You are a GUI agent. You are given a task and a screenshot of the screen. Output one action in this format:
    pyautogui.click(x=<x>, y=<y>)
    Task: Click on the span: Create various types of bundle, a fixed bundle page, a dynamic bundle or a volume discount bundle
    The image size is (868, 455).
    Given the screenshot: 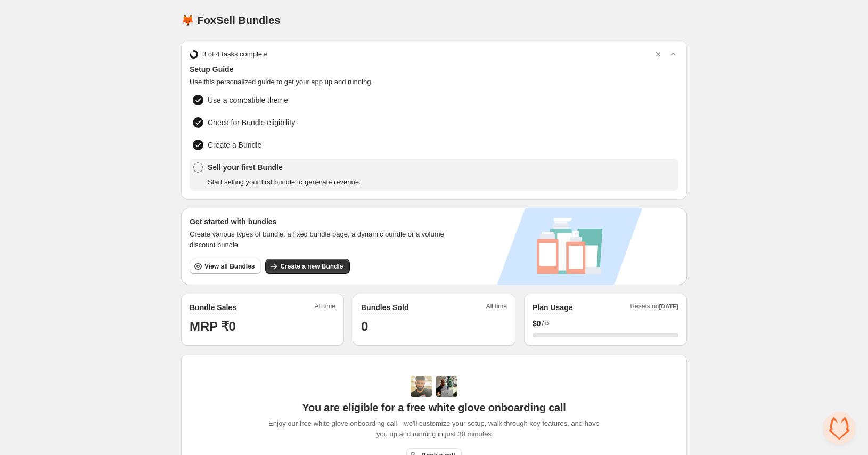 What is the action you would take?
    pyautogui.click(x=322, y=240)
    